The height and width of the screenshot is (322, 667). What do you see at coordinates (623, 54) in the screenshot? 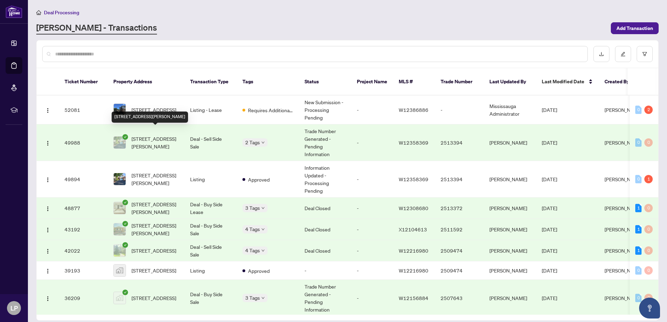
I see `span: edit` at bounding box center [623, 54].